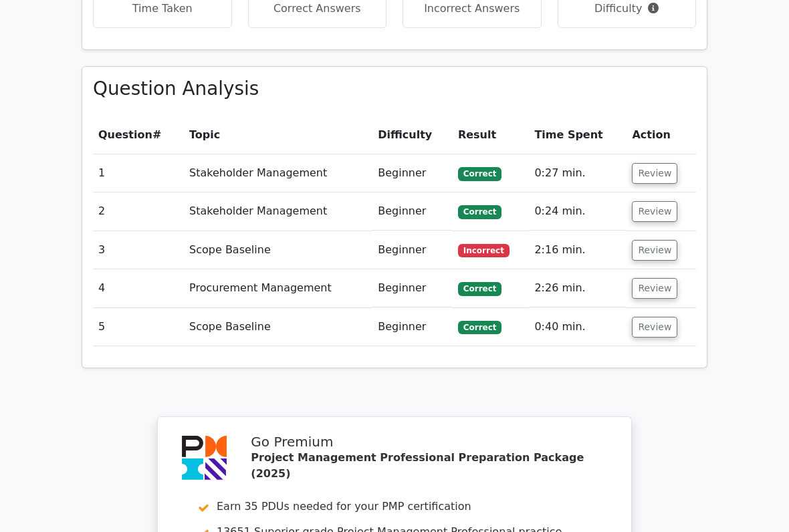  What do you see at coordinates (578, 288) in the screenshot?
I see `td: 2:26 min.` at bounding box center [578, 288].